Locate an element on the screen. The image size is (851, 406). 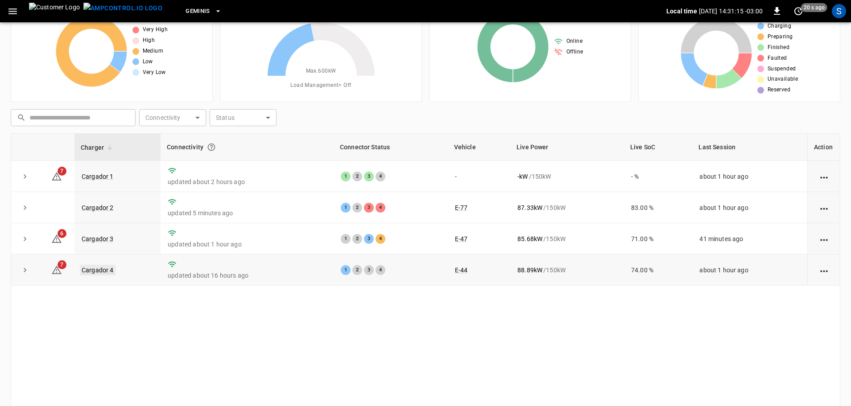
span: 20 s ago is located at coordinates (814, 8).